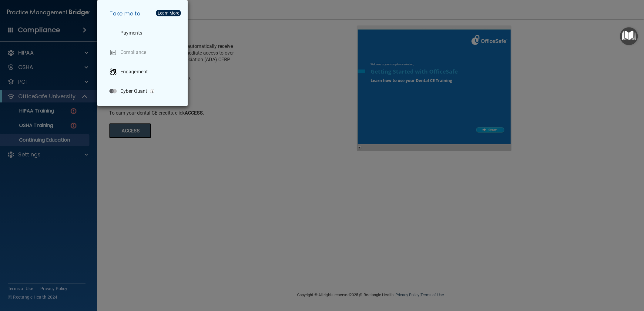 The height and width of the screenshot is (311, 644). Describe the element at coordinates (144, 53) in the screenshot. I see `a: Compliance` at that location.